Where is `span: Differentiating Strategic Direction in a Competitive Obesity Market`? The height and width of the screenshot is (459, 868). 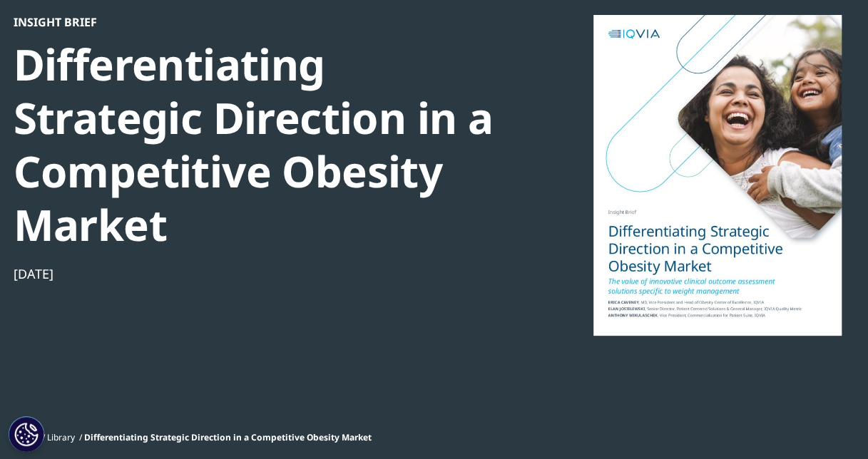 span: Differentiating Strategic Direction in a Competitive Obesity Market is located at coordinates (227, 438).